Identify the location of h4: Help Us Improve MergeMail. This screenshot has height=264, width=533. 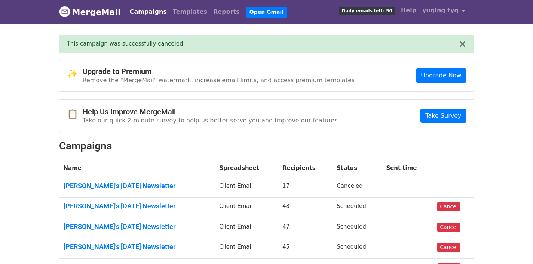
(210, 112).